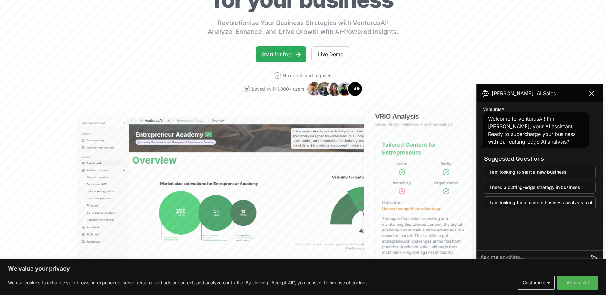  I want to click on a: Start for free, so click(281, 54).